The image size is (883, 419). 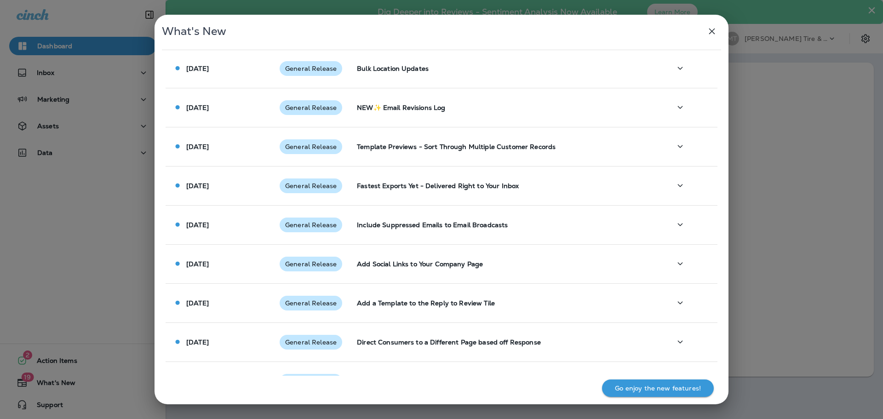 I want to click on p: Include Suppressed Emails to Email Broadcasts, so click(x=506, y=225).